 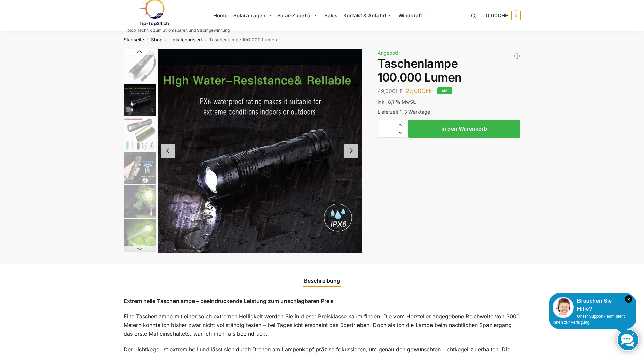 What do you see at coordinates (322, 325) in the screenshot?
I see `p: Eine Taschenlampe mit einer solch extremen Helligkeit werden Sie in dieser Preisklasse kaum finde...` at bounding box center [322, 325].